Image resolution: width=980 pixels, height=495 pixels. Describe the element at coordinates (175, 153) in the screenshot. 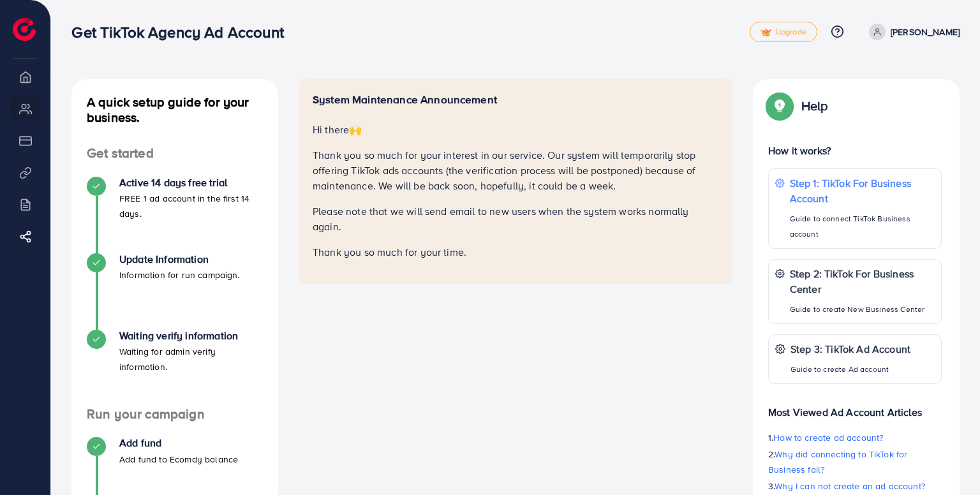

I see `h4: Get started` at that location.